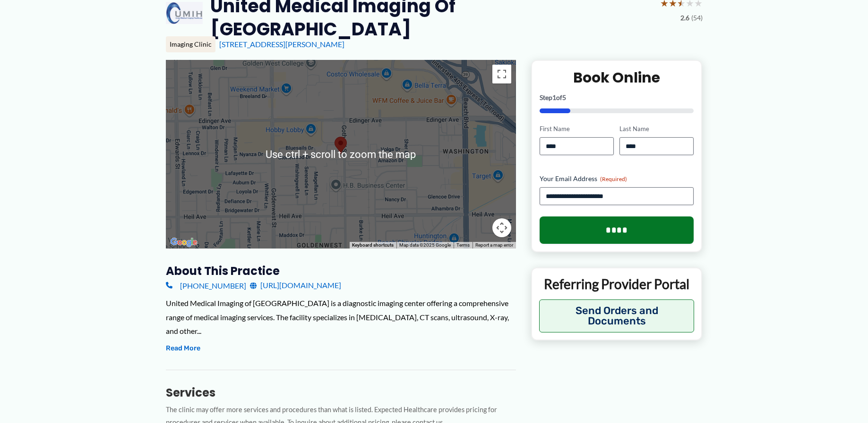  What do you see at coordinates (697, 18) in the screenshot?
I see `span: (54)` at bounding box center [697, 18].